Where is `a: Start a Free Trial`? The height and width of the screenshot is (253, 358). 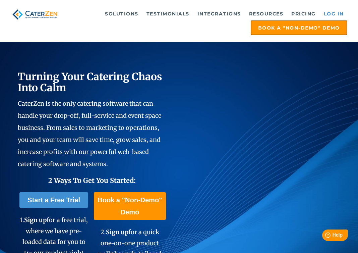 a: Start a Free Trial is located at coordinates (54, 200).